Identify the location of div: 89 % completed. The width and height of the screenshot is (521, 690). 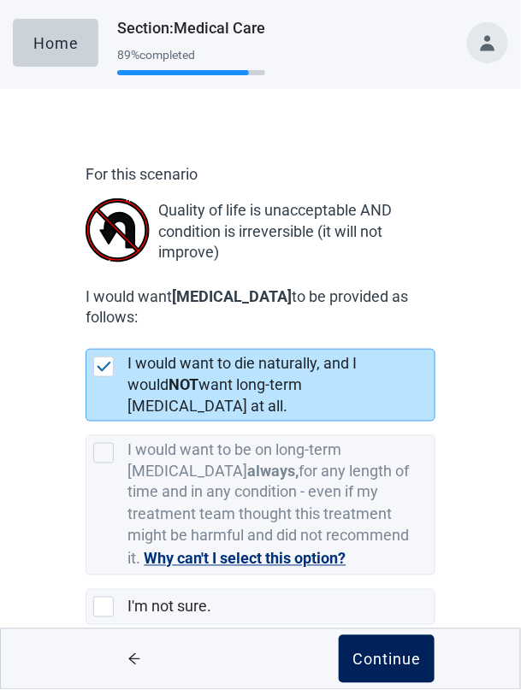
(191, 55).